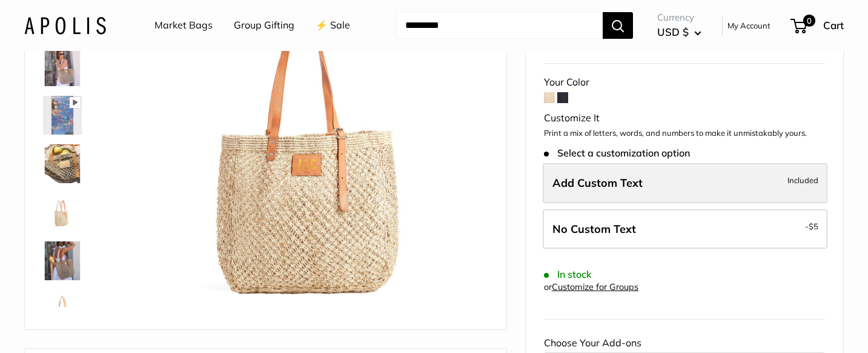  Describe the element at coordinates (264, 25) in the screenshot. I see `a: Group Gifting` at that location.